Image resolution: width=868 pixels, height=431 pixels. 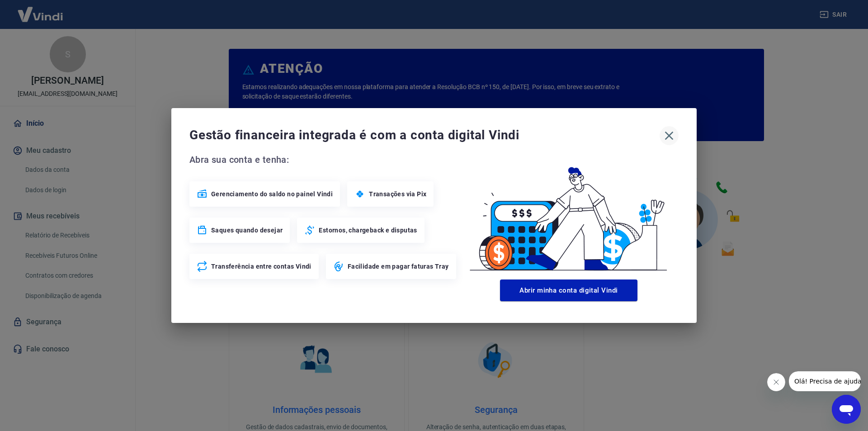 What do you see at coordinates (425, 135) in the screenshot?
I see `span: Gestão financeira integrada é com a conta digital Vindi` at bounding box center [425, 135].